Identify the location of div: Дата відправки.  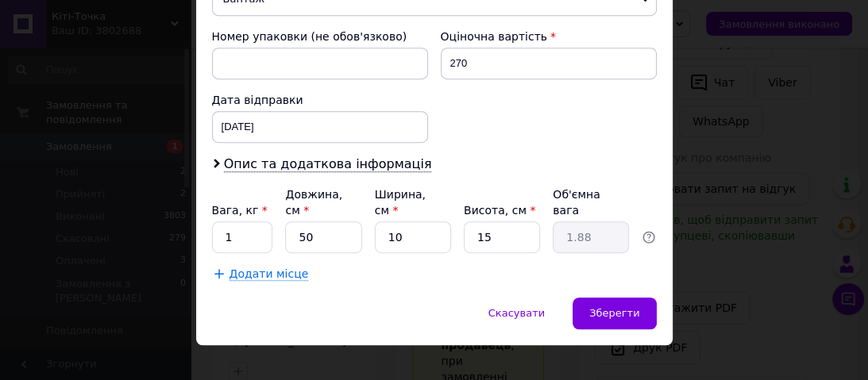
(320, 100).